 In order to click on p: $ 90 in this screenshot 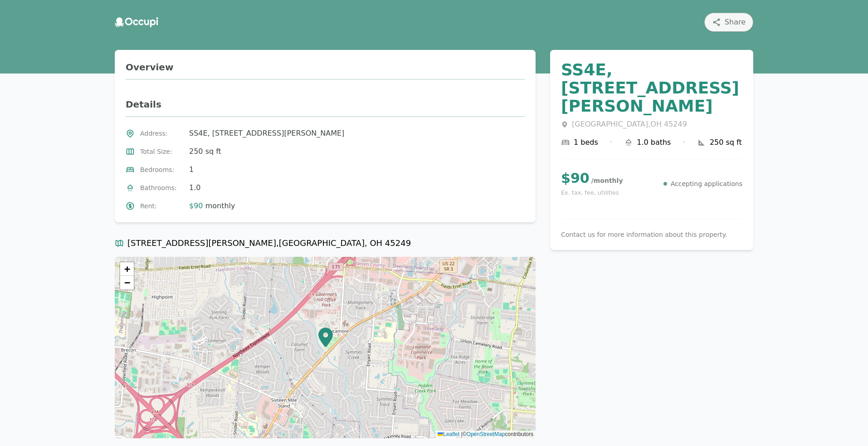, I will do `click(592, 178)`.